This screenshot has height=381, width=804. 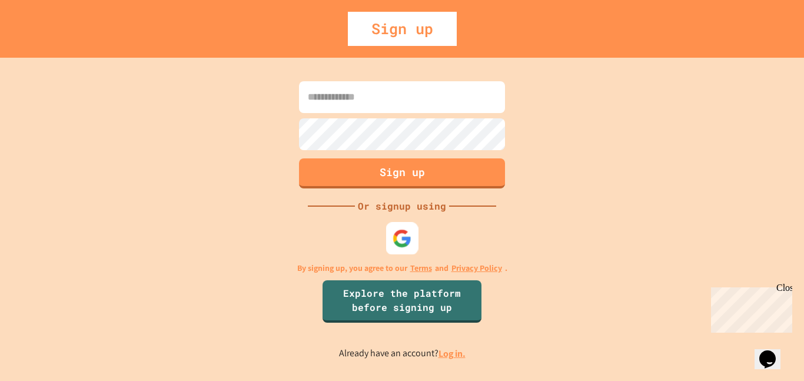 What do you see at coordinates (43, 39) in the screenshot?
I see `div: Chat with us now!Close` at bounding box center [43, 39].